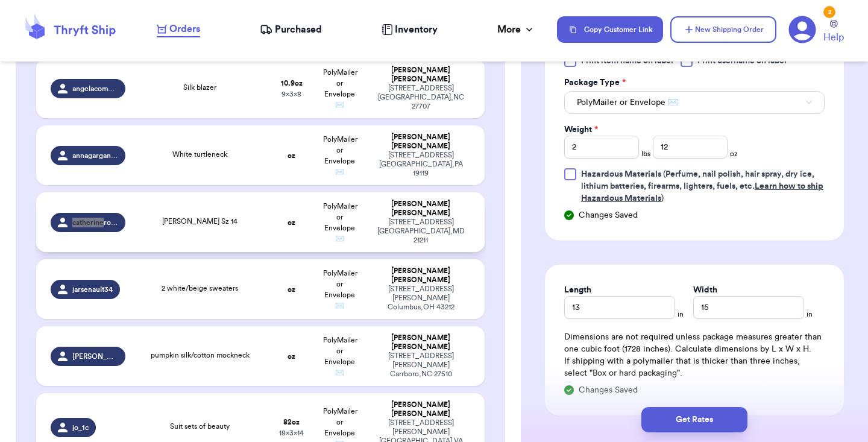 The width and height of the screenshot is (868, 442). Describe the element at coordinates (694, 367) in the screenshot. I see `p: If shipping with a polymailer that is thicker than three inches, select "Box or hard packaging".` at that location.